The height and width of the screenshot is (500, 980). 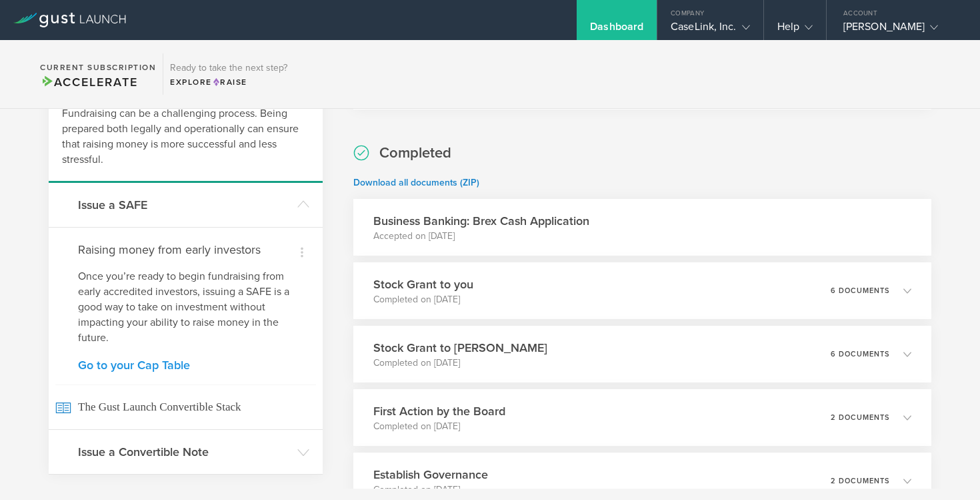 I want to click on h3: Issue a Convertible Note, so click(x=184, y=451).